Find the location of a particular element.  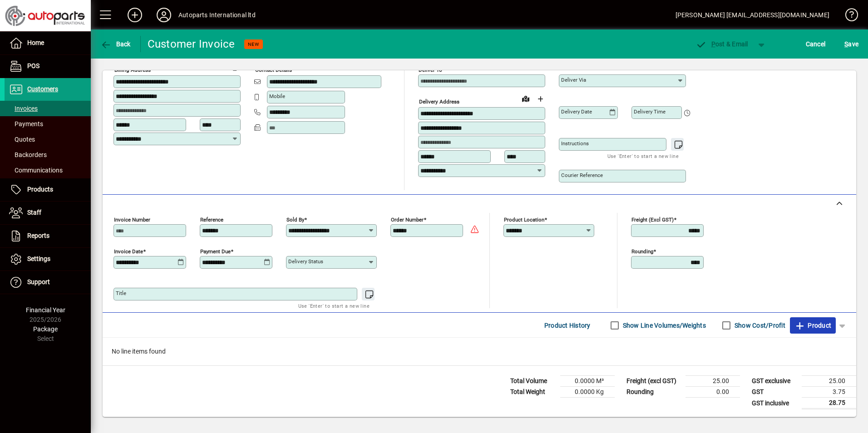

span: P is located at coordinates (713, 44).